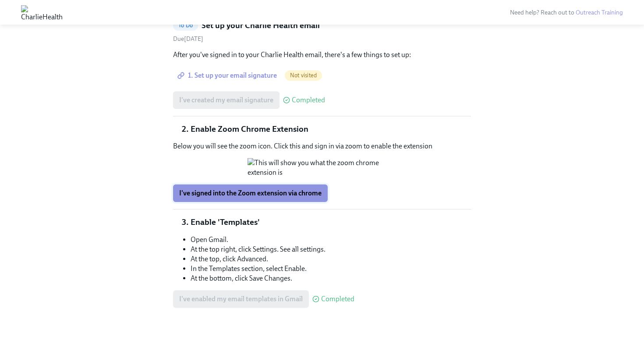 This screenshot has height=350, width=644. What do you see at coordinates (261, 25) in the screenshot?
I see `h5: Set up your Charlie Health email` at bounding box center [261, 25].